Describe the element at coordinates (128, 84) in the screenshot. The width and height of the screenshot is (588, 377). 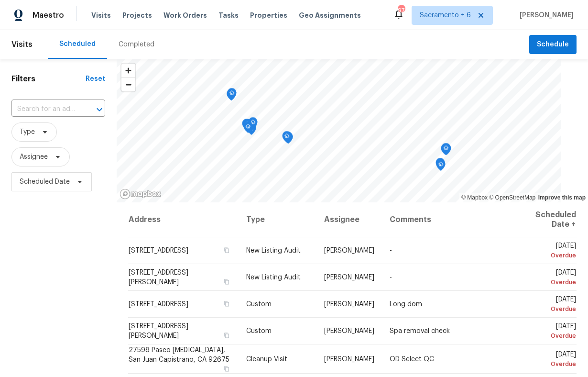
I see `span: Zoom out` at that location.